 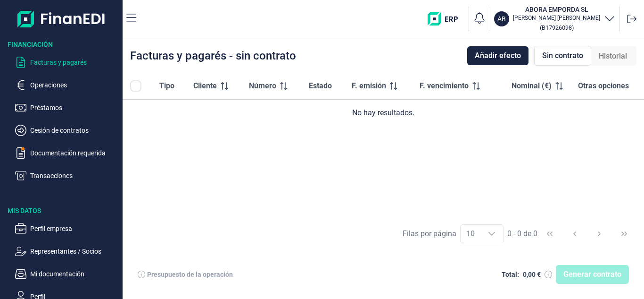 I want to click on div: Choose, so click(x=492, y=234).